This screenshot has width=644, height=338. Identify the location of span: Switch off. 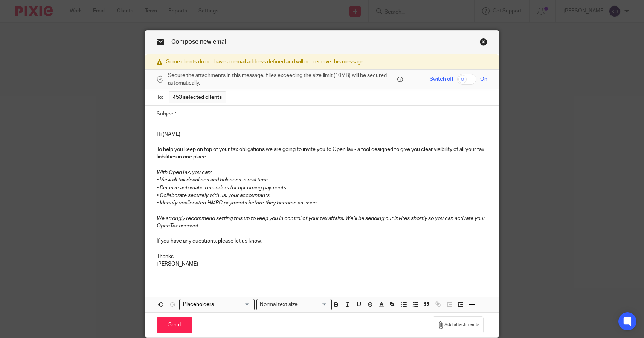
(441, 79).